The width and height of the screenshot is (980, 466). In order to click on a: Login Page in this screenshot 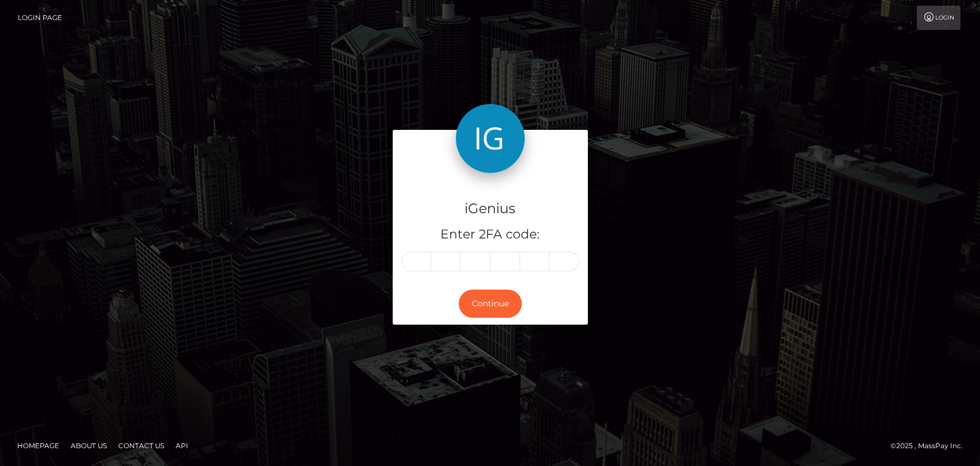, I will do `click(40, 18)`.